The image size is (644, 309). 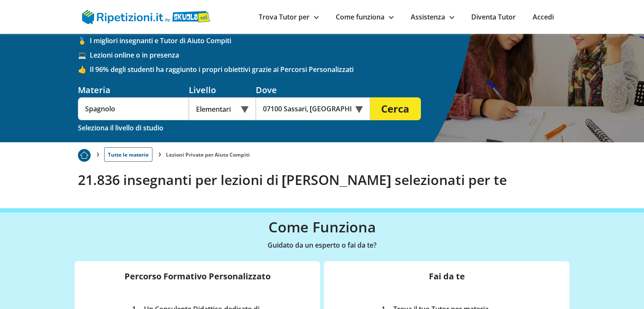 What do you see at coordinates (329, 69) in the screenshot?
I see `span: Il 96% degli studenti ha raggiunto i propri obiettivi grazie ai Percorsi Personalizzati` at bounding box center [329, 69].